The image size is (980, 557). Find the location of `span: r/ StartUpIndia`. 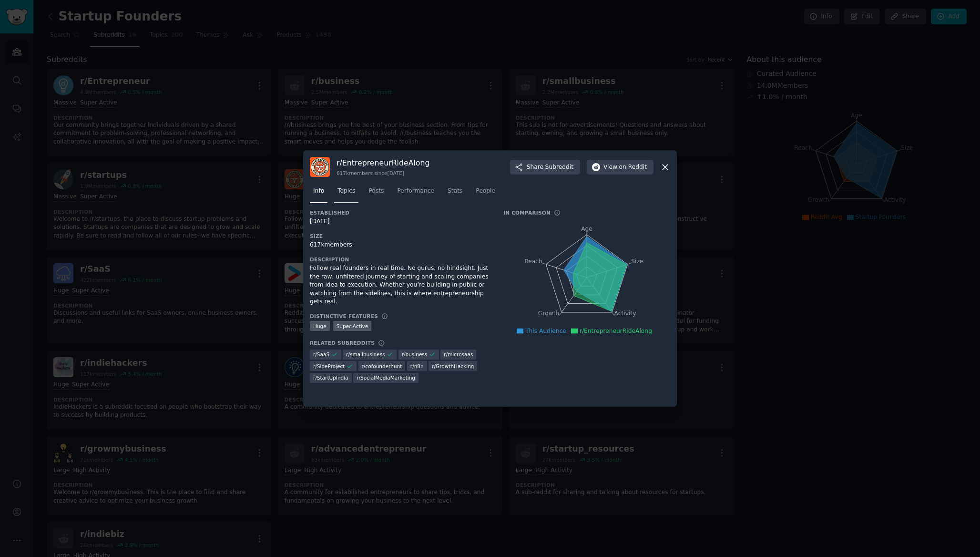

span: r/ StartUpIndia is located at coordinates (331, 378).